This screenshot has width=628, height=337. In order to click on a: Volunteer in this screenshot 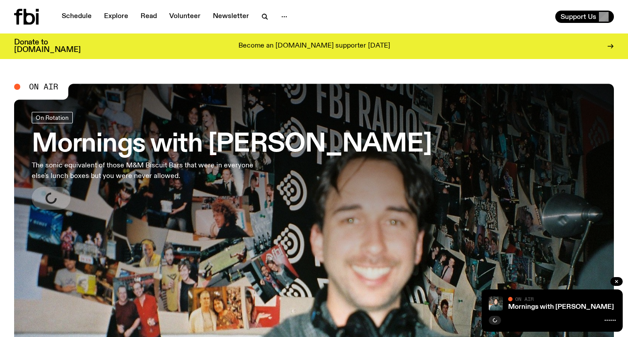, I will do `click(185, 17)`.